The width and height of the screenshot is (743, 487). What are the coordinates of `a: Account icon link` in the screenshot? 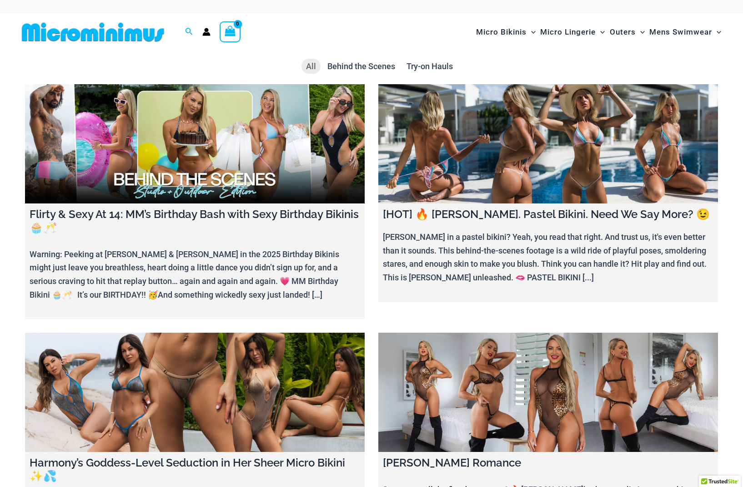 It's located at (207, 32).